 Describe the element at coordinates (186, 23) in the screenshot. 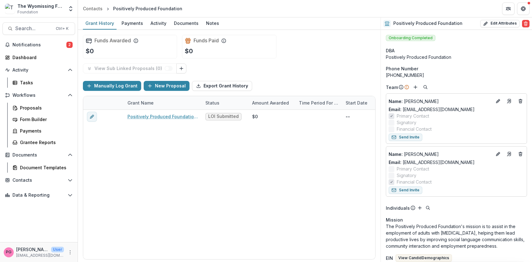

I see `a: Documents` at that location.